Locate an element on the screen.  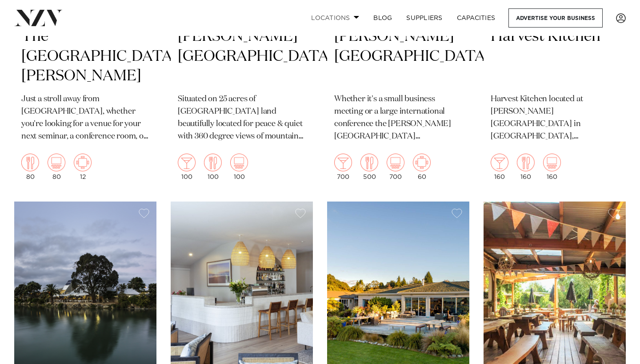
div: 12 is located at coordinates (82, 167).